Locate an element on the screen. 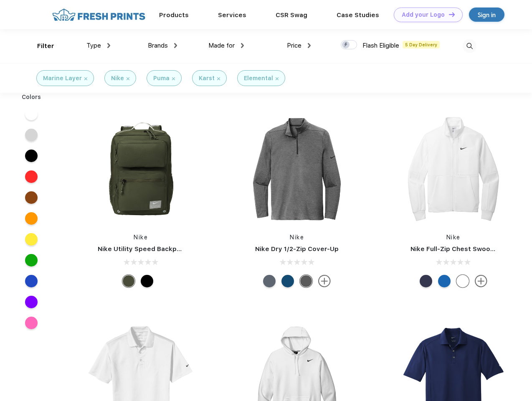 The image size is (532, 401). a: Products is located at coordinates (174, 15).